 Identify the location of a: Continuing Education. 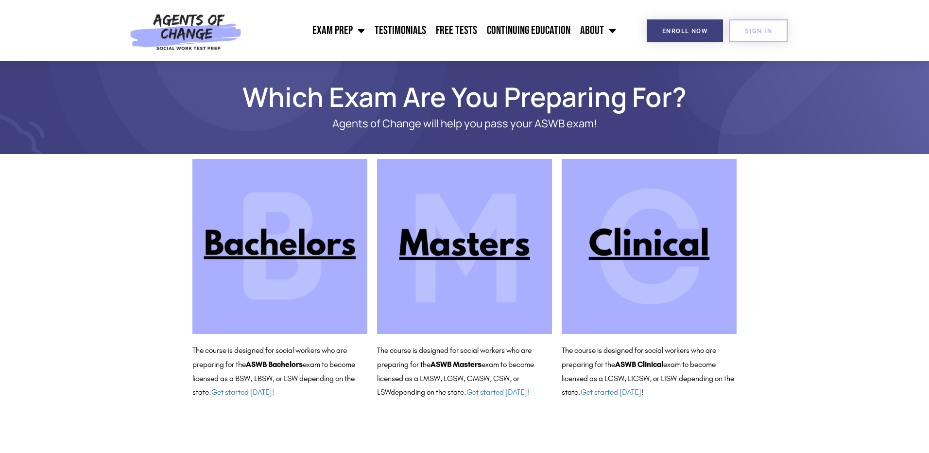
(529, 31).